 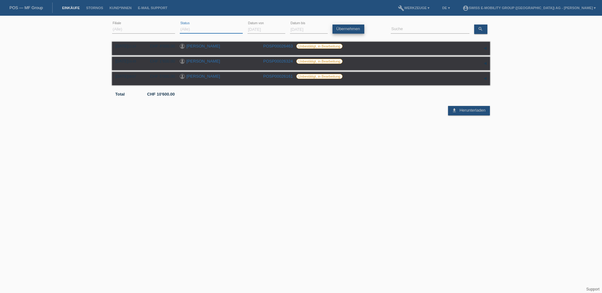 What do you see at coordinates (401, 8) in the screenshot?
I see `i: build` at bounding box center [401, 8].